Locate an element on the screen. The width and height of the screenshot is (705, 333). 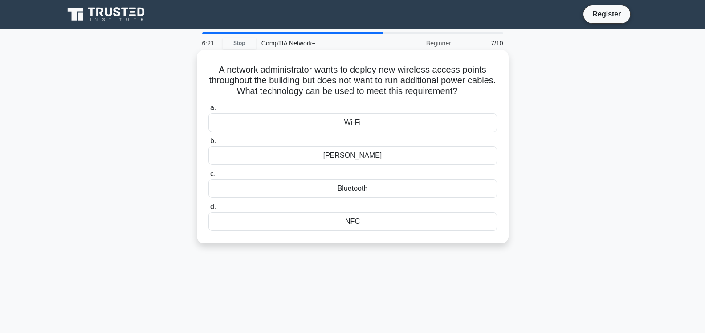
div: 7/10 is located at coordinates (482, 43).